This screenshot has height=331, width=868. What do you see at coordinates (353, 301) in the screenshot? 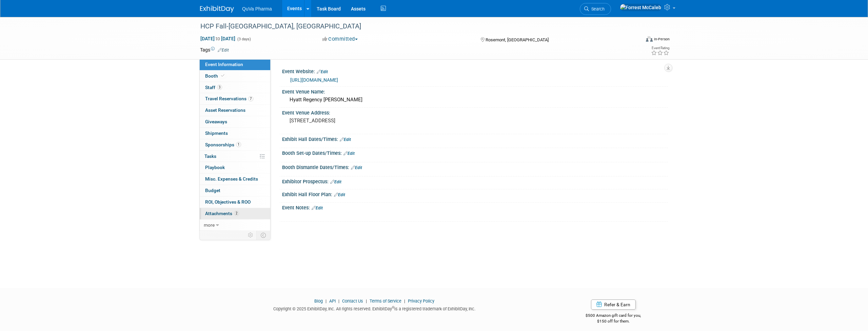
I see `a: Contact Us` at bounding box center [353, 301].